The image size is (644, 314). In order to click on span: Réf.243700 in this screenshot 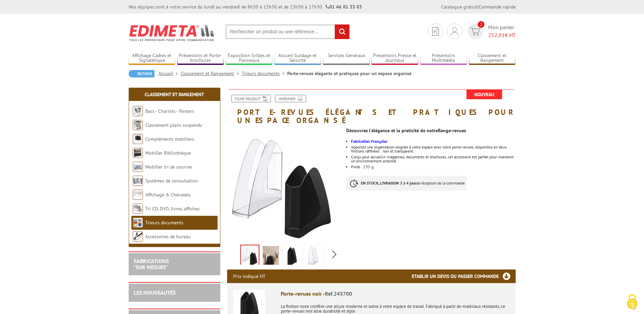, I will do `click(339, 294)`.